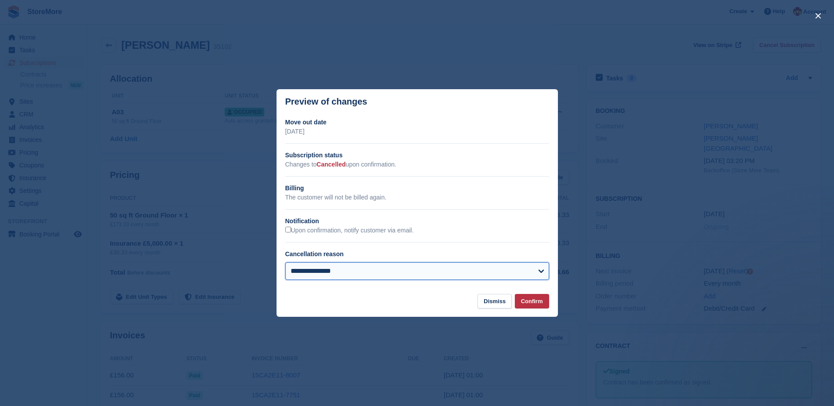 The width and height of the screenshot is (834, 406). I want to click on button: Confirm, so click(532, 301).